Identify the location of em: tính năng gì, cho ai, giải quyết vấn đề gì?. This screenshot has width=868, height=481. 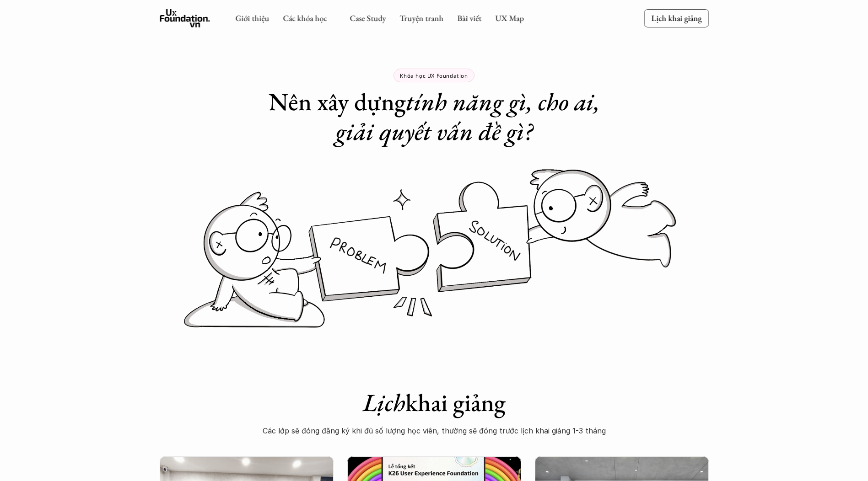
(470, 116).